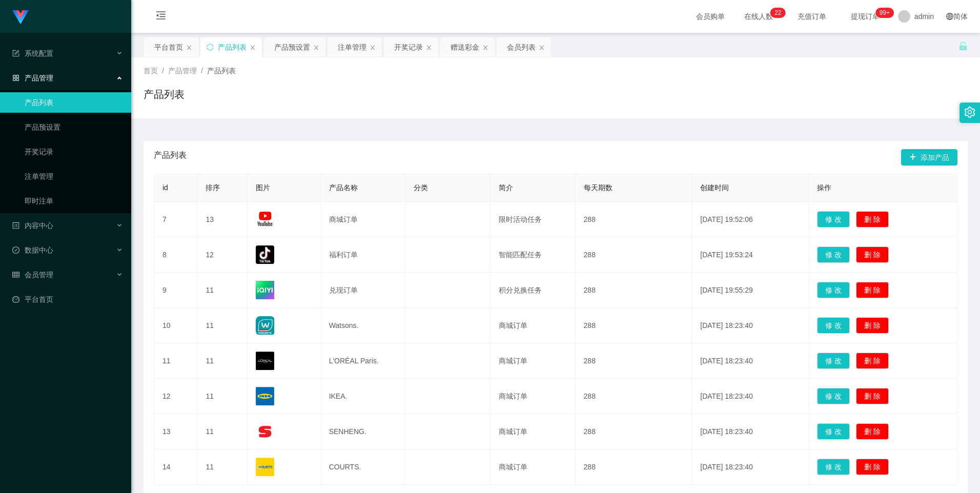  Describe the element at coordinates (213, 187) in the screenshot. I see `span: 排序` at that location.